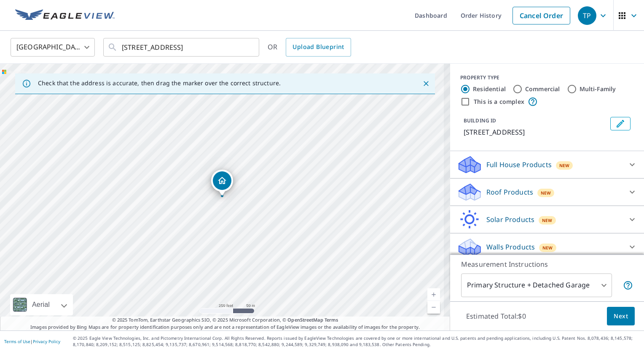 Image resolution: width=644 pixels, height=352 pixels. Describe the element at coordinates (587, 16) in the screenshot. I see `div: TP` at that location.